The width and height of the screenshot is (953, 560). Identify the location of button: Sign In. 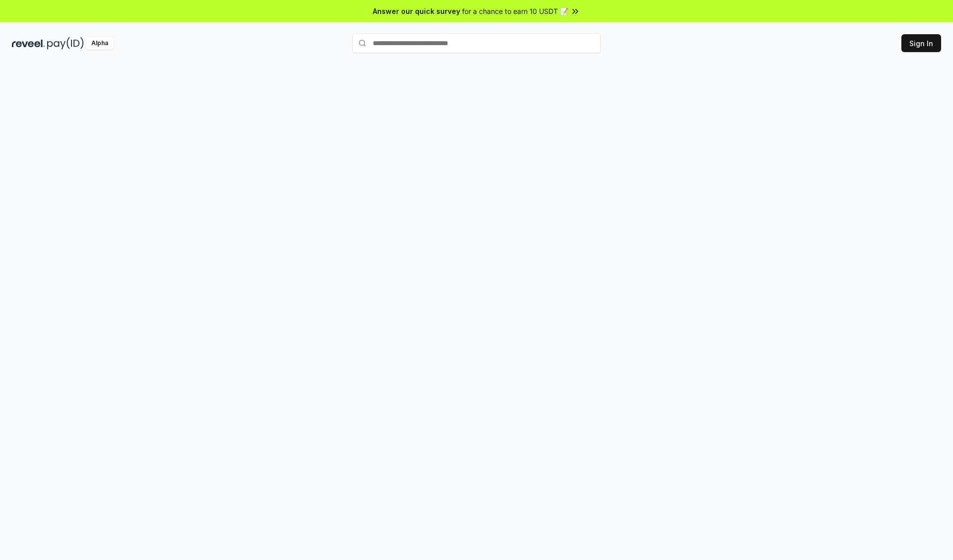
(922, 43).